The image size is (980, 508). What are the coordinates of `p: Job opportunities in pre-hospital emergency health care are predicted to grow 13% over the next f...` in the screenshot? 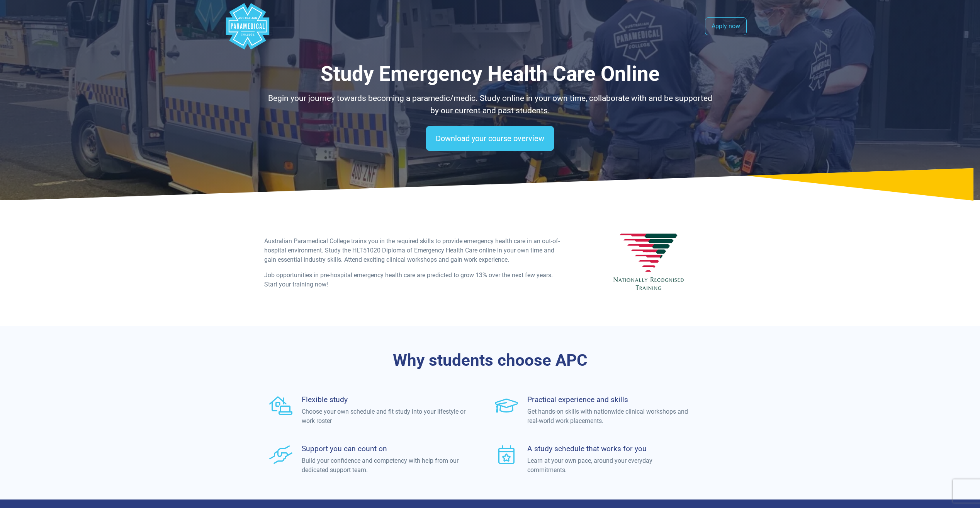 It's located at (414, 280).